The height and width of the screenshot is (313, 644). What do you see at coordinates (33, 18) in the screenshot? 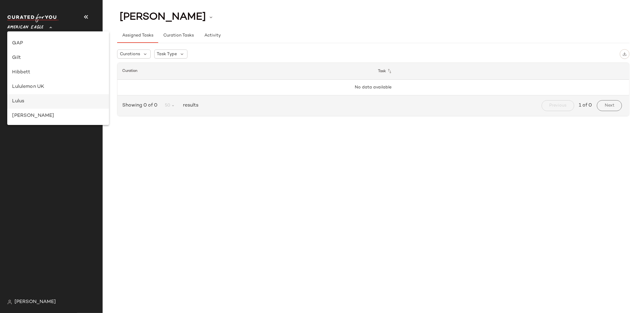
I see `img: cfy_white_logo.C9jOOHJF.svg` at bounding box center [33, 18].